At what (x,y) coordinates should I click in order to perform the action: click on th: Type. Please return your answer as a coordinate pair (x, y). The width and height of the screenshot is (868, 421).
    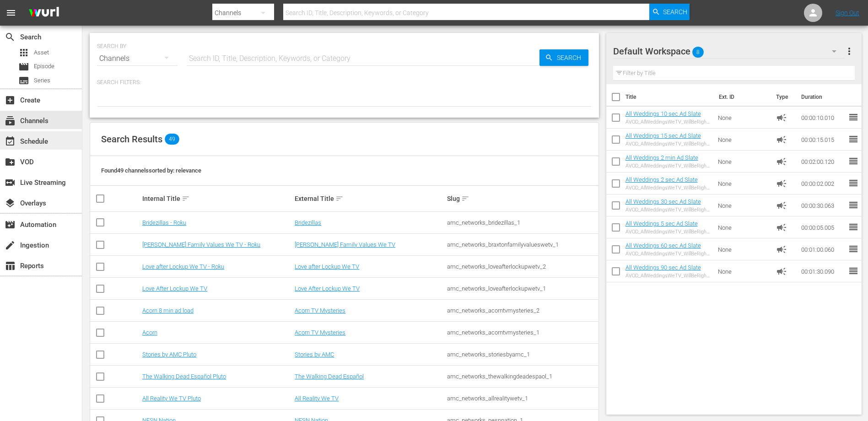
    Looking at the image, I should click on (783, 97).